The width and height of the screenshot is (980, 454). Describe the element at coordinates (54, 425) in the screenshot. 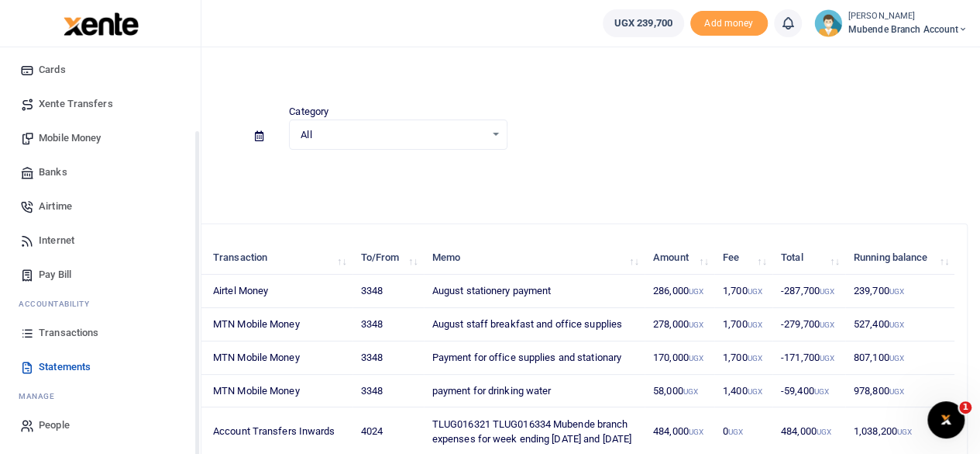

I see `span: People` at that location.